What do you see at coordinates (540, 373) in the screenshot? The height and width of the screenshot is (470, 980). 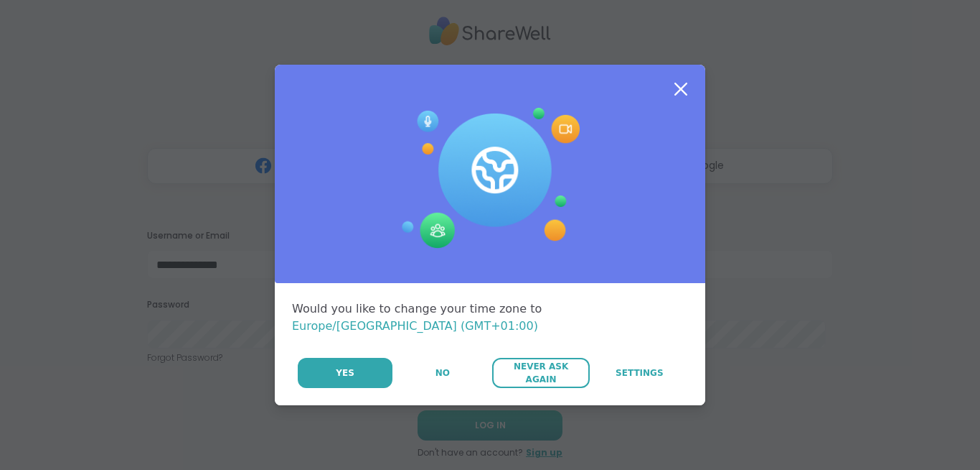 I see `span: Never Ask Again` at bounding box center [540, 373].